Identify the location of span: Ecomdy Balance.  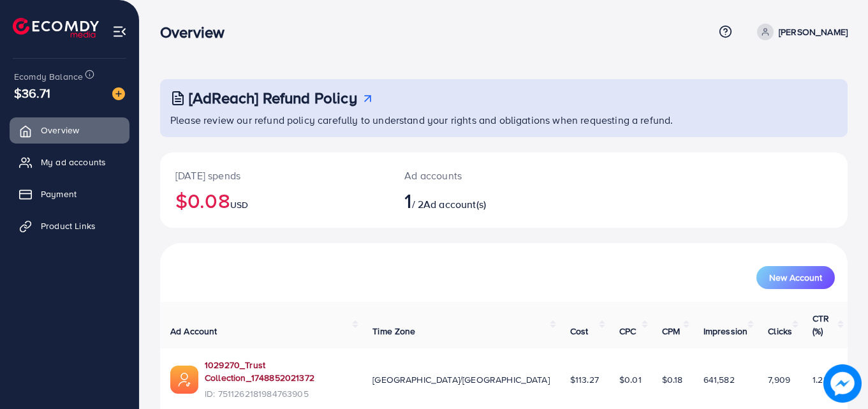
(48, 76).